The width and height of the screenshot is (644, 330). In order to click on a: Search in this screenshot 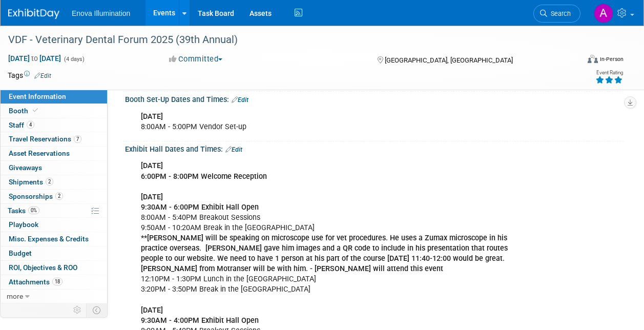, I will do `click(557, 13)`.